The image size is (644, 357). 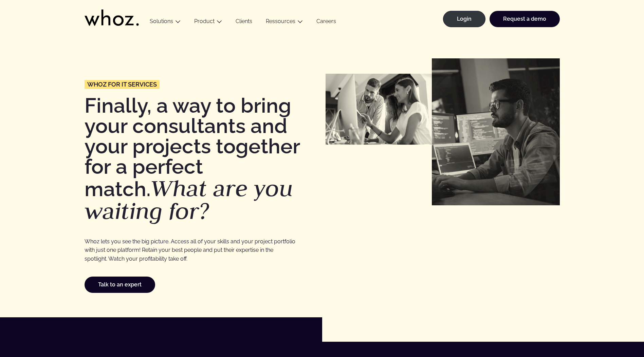 I want to click on button: Solutions, so click(x=165, y=22).